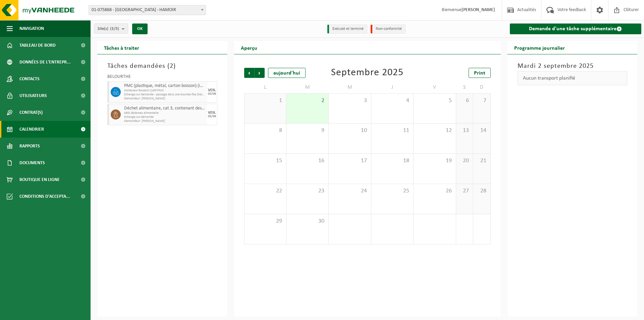  I want to click on span: Calendrier, so click(31, 129).